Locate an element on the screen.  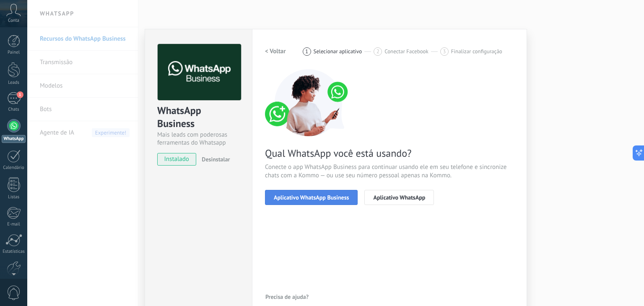
div: Chats is located at coordinates (14, 109).